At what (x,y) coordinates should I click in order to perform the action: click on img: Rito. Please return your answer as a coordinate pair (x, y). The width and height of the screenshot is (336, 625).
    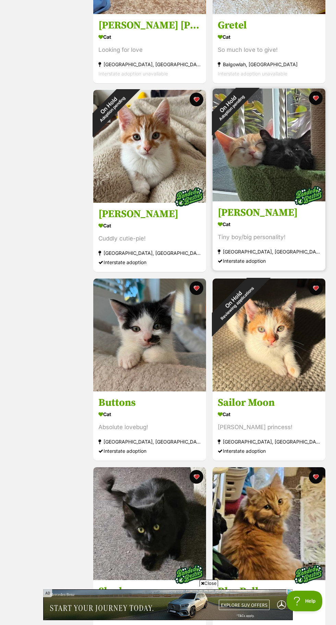
    Looking at the image, I should click on (150, 146).